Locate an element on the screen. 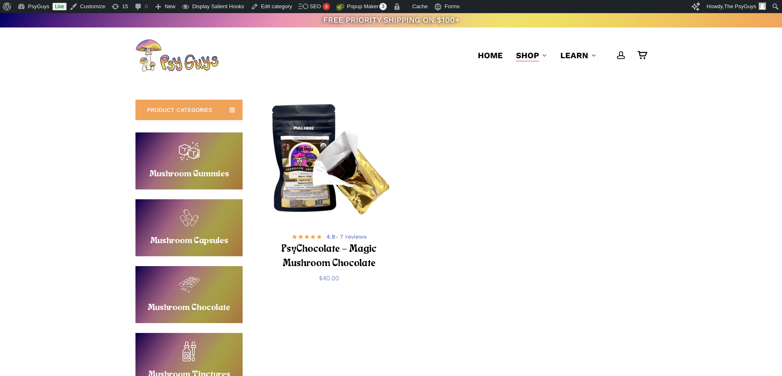 The height and width of the screenshot is (376, 782). h2: PsyChocolate – Magic Mushroom Chocolate is located at coordinates (329, 257).